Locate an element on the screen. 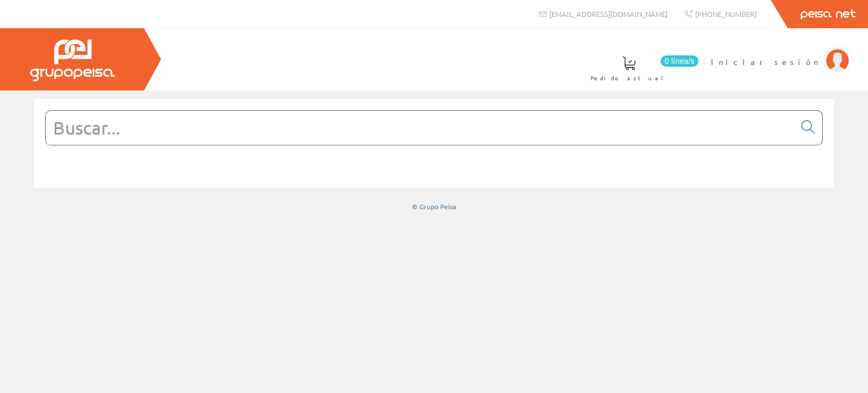  span: Pedido actual is located at coordinates (629, 78).